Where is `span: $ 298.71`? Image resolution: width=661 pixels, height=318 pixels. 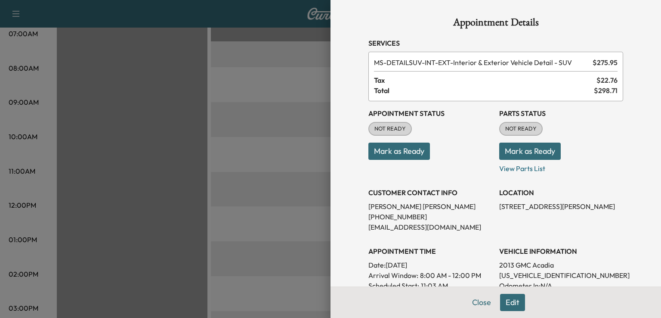 span: $ 298.71 is located at coordinates (606, 90).